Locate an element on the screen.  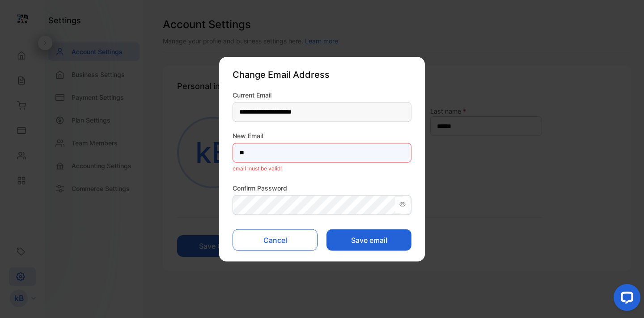
p: email must be valid! is located at coordinates (322, 168).